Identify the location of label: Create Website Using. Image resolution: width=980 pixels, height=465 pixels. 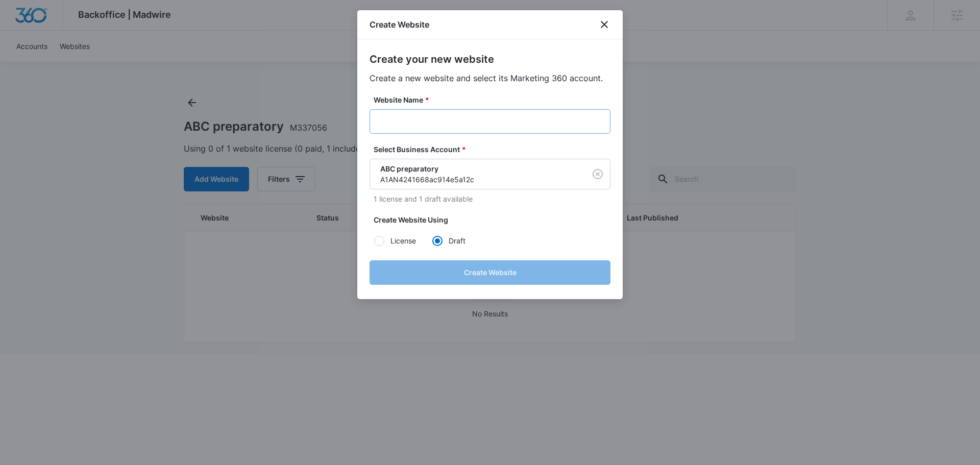
(494, 219).